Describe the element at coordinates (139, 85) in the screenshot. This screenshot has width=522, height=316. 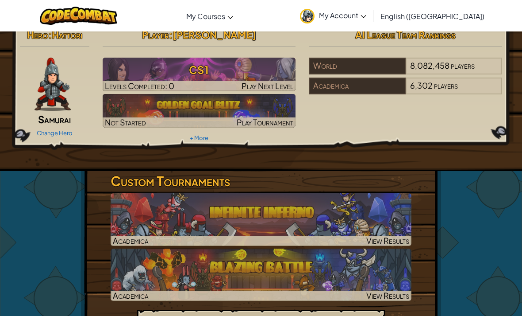
I see `span: Levels Completed: 0` at that location.